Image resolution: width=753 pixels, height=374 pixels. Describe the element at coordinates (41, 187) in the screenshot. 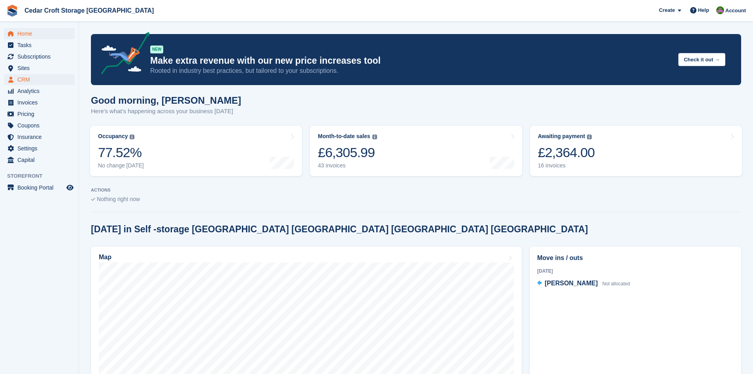

I see `span: Booking Portal` at that location.